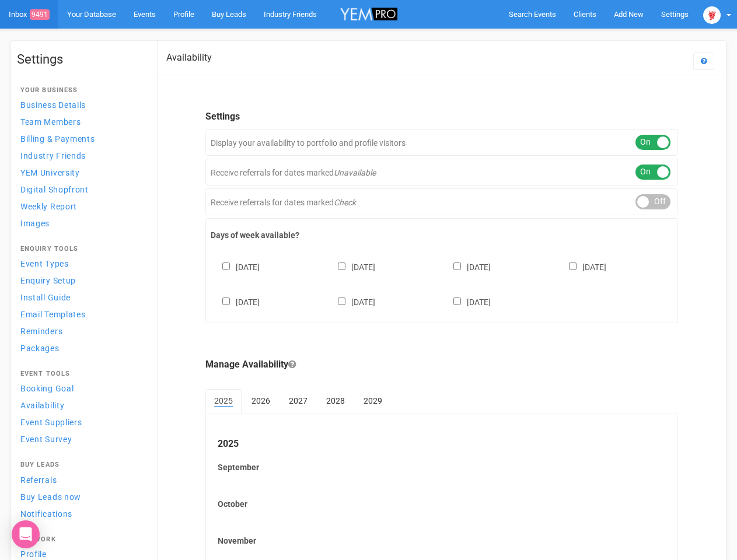 Image resolution: width=737 pixels, height=560 pixels. Describe the element at coordinates (82, 540) in the screenshot. I see `h4: Network` at that location.